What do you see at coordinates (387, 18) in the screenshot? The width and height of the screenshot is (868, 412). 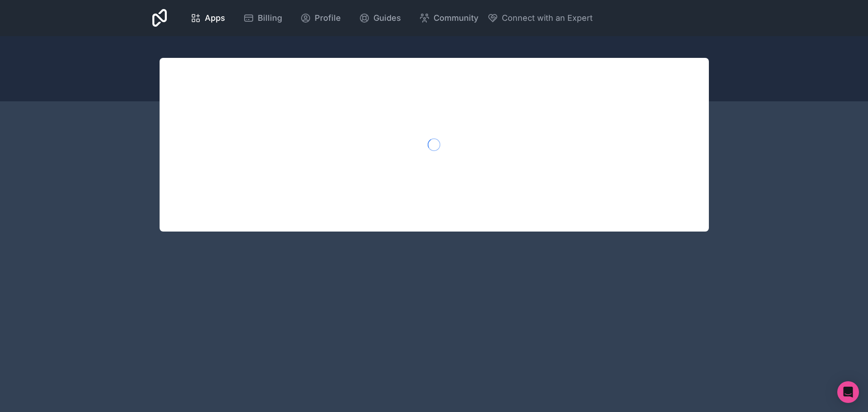 I see `span: Guides` at bounding box center [387, 18].